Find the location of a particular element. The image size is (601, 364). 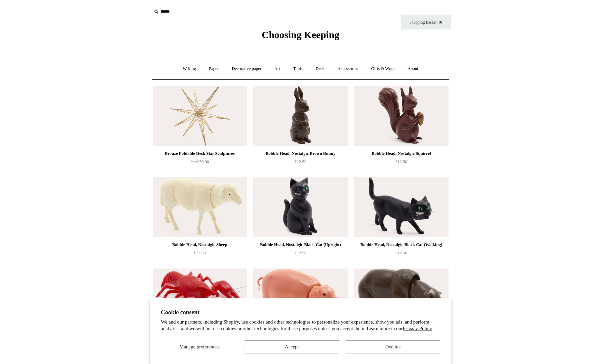

div: Bobble Head, Nostalgic Sheep is located at coordinates (200, 245).